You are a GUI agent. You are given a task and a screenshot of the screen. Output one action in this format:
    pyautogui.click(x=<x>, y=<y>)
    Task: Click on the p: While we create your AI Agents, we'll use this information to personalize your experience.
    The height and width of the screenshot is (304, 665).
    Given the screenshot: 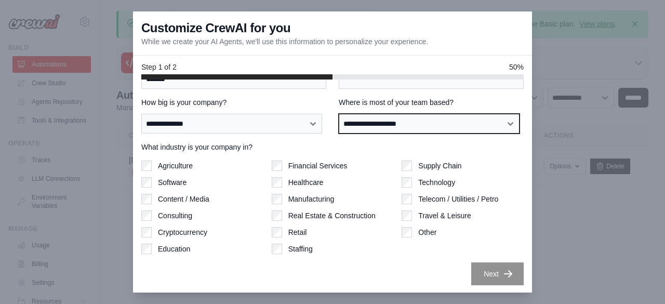 What is the action you would take?
    pyautogui.click(x=285, y=42)
    